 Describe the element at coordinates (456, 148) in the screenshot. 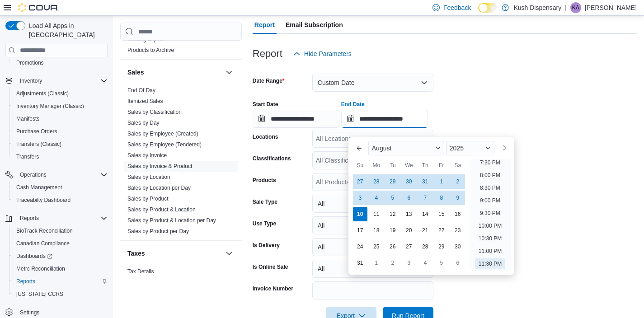

I see `span: 2025` at that location.